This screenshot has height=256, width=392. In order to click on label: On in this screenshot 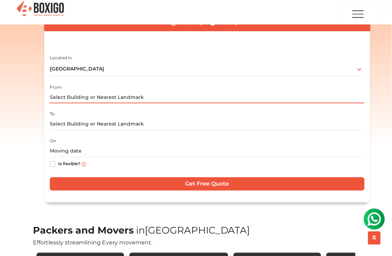, I will do `click(53, 141)`.